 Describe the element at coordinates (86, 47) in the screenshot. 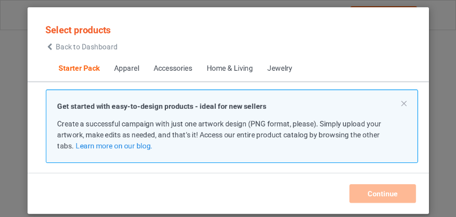

I see `span: Back to Dashboard` at that location.